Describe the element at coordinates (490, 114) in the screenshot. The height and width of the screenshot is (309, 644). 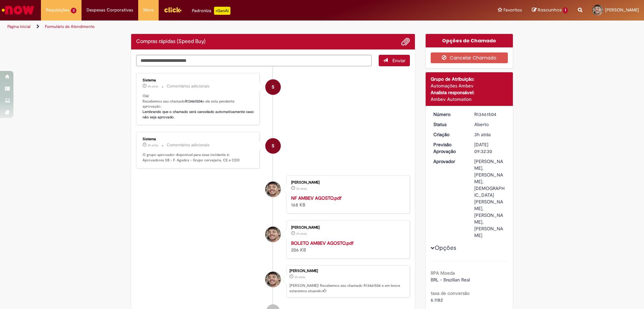
I see `div: R13461504` at that location.